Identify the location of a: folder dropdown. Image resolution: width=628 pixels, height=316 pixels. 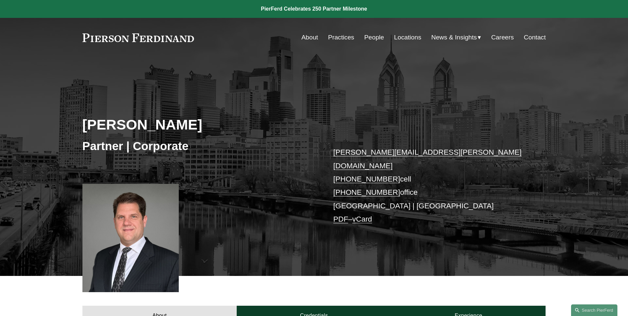
(456, 37).